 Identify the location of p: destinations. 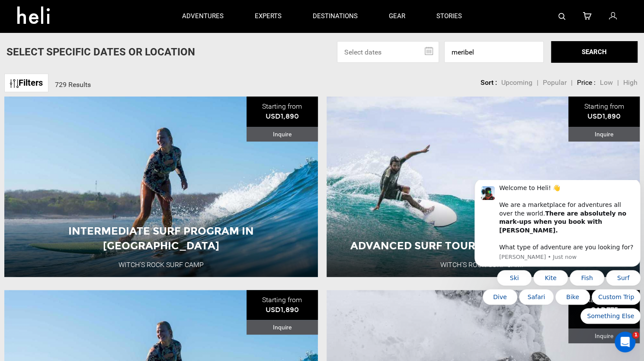
(335, 16).